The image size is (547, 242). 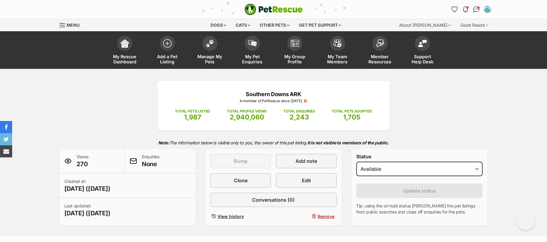 What do you see at coordinates (151, 164) in the screenshot?
I see `span: None` at bounding box center [151, 164].